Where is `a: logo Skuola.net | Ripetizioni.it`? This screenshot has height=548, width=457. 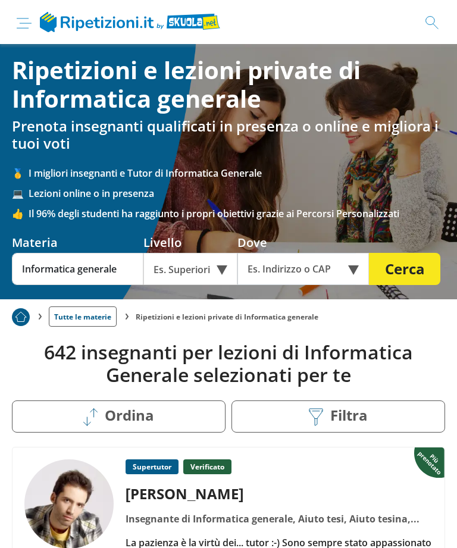 a: logo Skuola.net | Ripetizioni.it is located at coordinates (130, 21).